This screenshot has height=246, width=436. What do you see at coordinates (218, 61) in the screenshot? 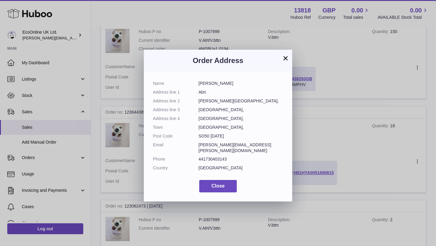
I see `h3: Order Address` at bounding box center [218, 61].